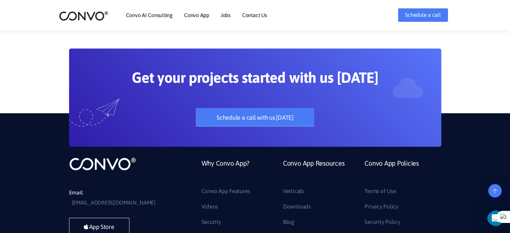 This screenshot has height=233, width=510. Describe the element at coordinates (392, 171) in the screenshot. I see `a: Convo App Policies` at that location.